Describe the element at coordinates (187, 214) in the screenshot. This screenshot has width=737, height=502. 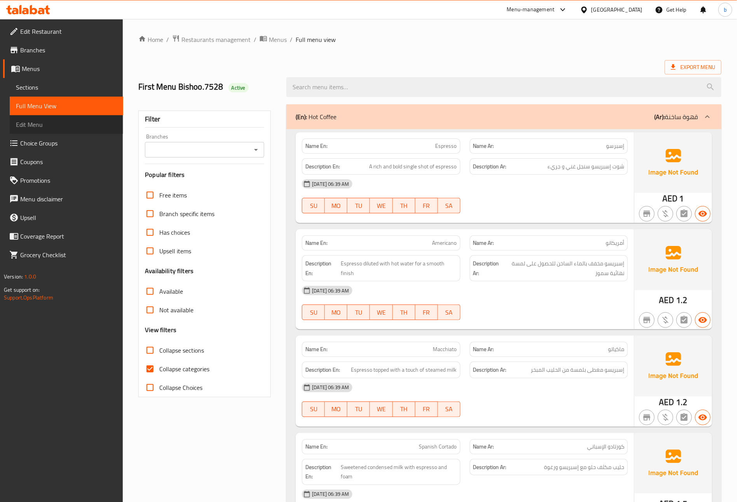
I see `span: Branch specific items` at that location.